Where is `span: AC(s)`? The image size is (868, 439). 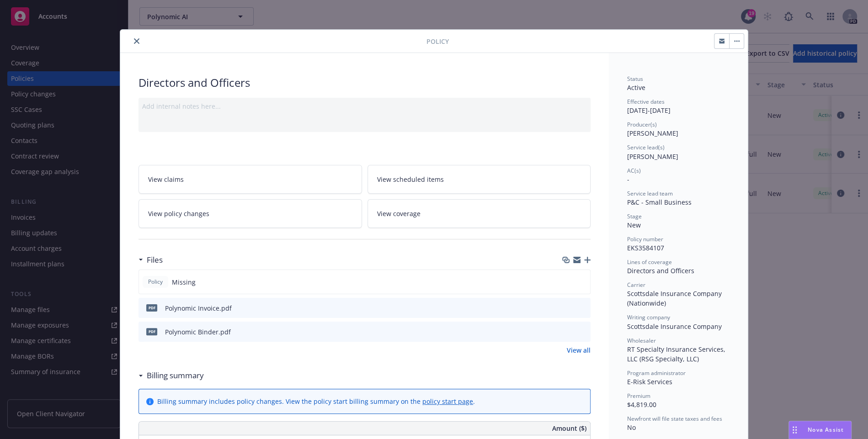 span: AC(s) is located at coordinates (634, 170).